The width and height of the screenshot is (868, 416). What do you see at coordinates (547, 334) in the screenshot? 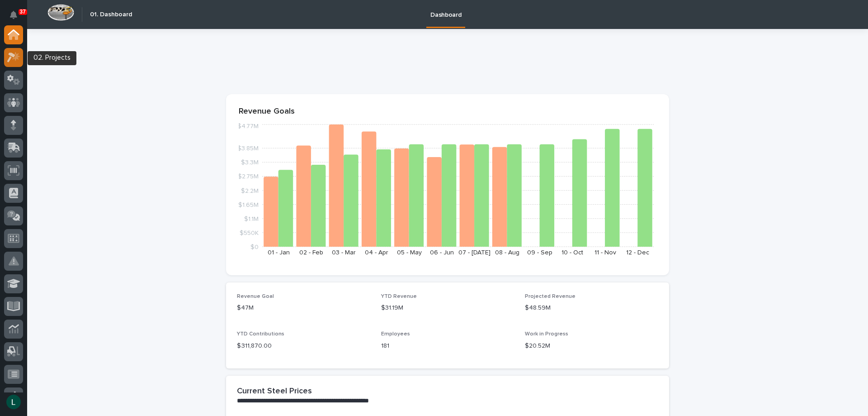
I see `span: Work in Progress` at bounding box center [547, 334].